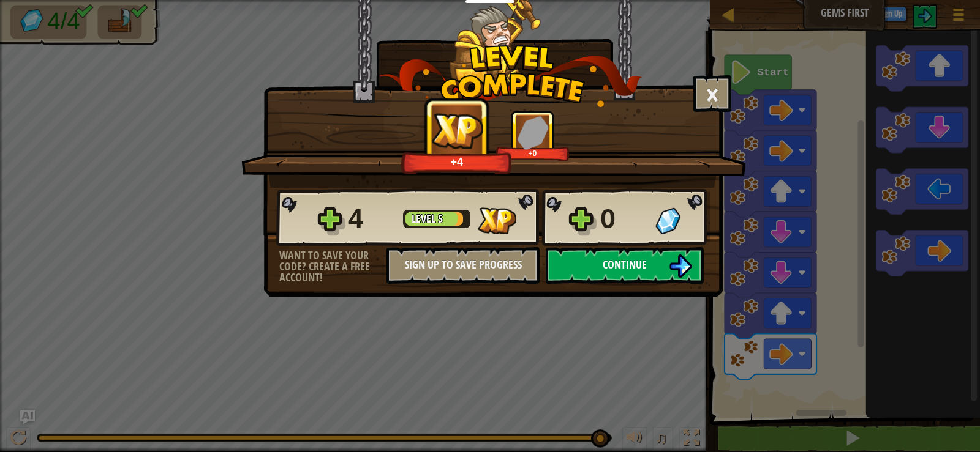 This screenshot has height=452, width=980. Describe the element at coordinates (510, 76) in the screenshot. I see `img: level_complete.png` at that location.